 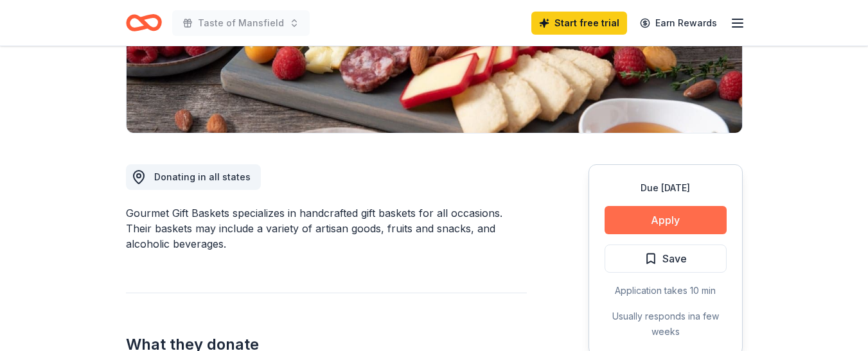 What do you see at coordinates (326, 229) in the screenshot?
I see `div: Gourmet Gift Baskets specializes in handcrafted gift baskets for all occasions. Their baskets may...` at bounding box center [326, 229].